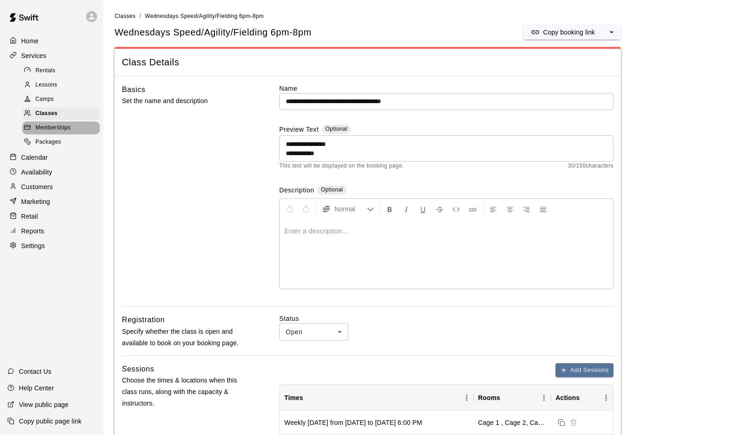  I want to click on div: Packages, so click(61, 142).